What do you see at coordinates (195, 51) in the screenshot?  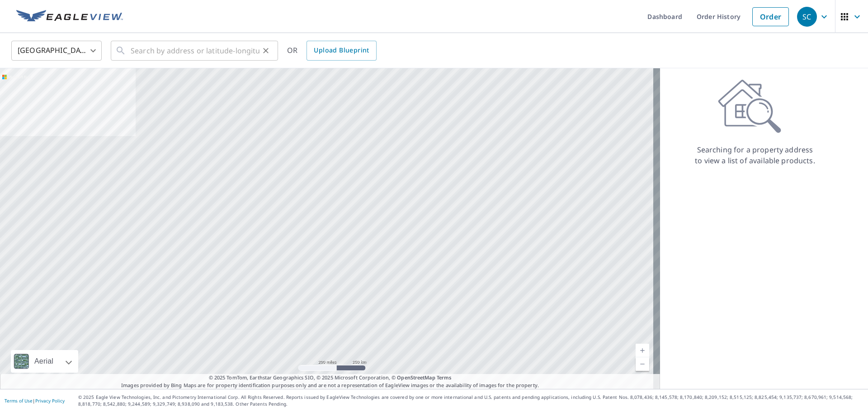 I see `input: Search by address or latitude-longitude` at bounding box center [195, 51].